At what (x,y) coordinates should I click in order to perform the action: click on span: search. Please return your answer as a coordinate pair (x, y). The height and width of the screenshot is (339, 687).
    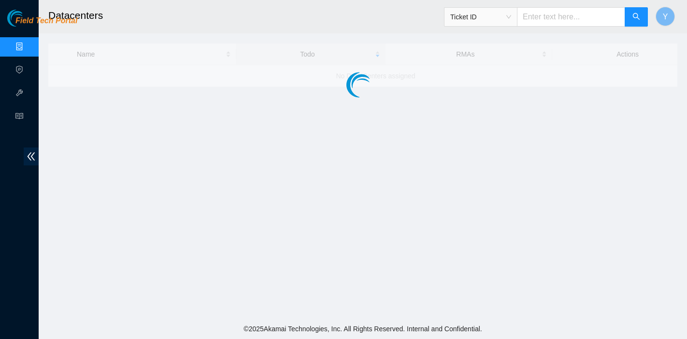
    Looking at the image, I should click on (636, 17).